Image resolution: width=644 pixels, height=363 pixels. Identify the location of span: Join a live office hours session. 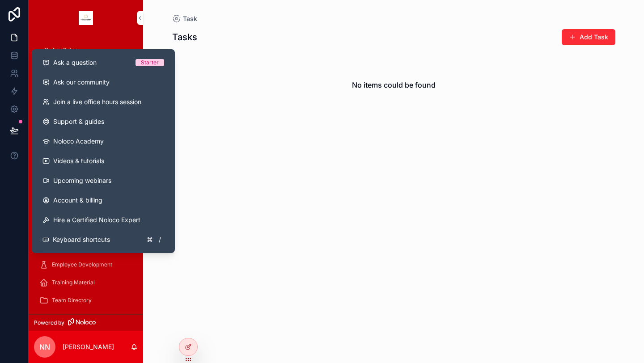
(97, 102).